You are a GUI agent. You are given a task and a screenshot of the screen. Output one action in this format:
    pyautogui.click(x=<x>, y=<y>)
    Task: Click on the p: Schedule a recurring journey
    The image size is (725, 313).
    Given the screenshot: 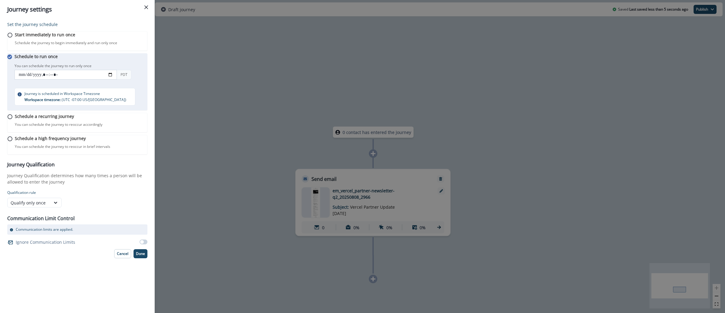 What is the action you would take?
    pyautogui.click(x=44, y=116)
    